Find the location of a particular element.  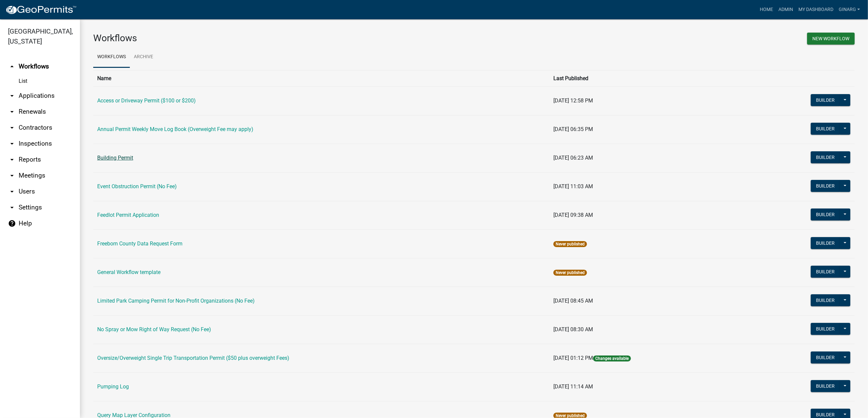

i: help is located at coordinates (12, 223).